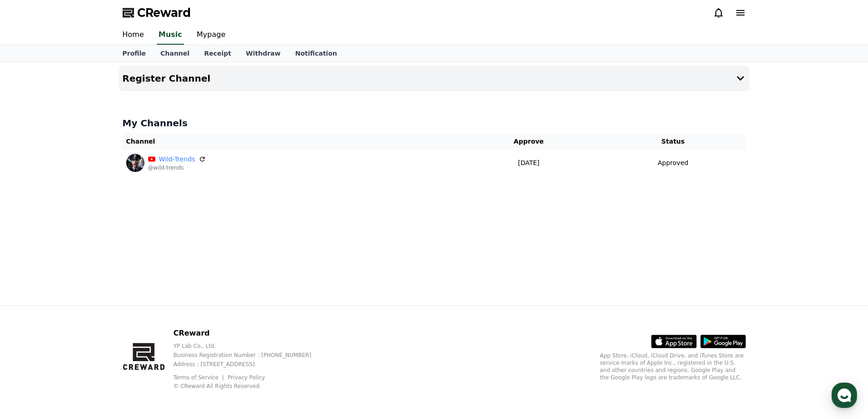  Describe the element at coordinates (146, 306) in the screenshot. I see `span: Settings` at that location.